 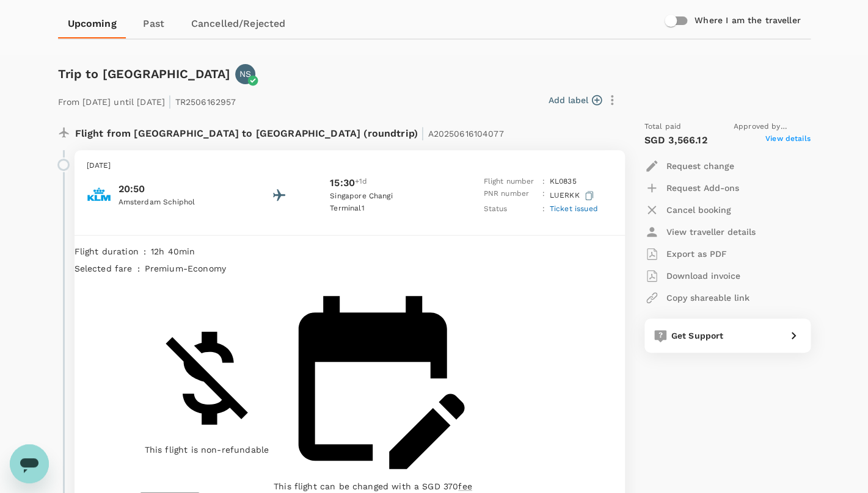 What do you see at coordinates (510, 210) in the screenshot?
I see `p: Status` at bounding box center [510, 210].